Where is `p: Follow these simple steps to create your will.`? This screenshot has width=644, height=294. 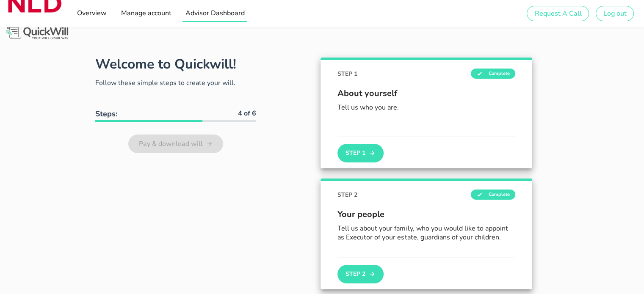
p: Follow these simple steps to create your will. is located at coordinates (176, 83).